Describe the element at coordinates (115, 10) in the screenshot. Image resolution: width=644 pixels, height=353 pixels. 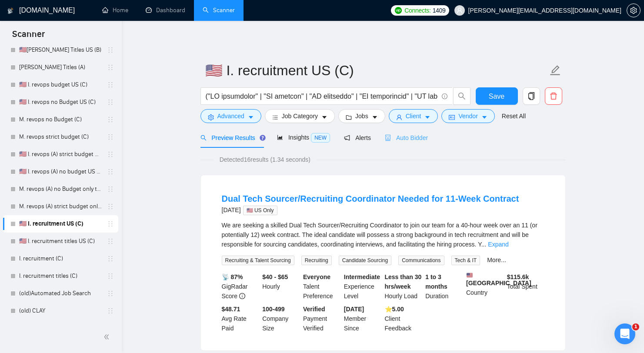
I see `a: homeHome` at that location.